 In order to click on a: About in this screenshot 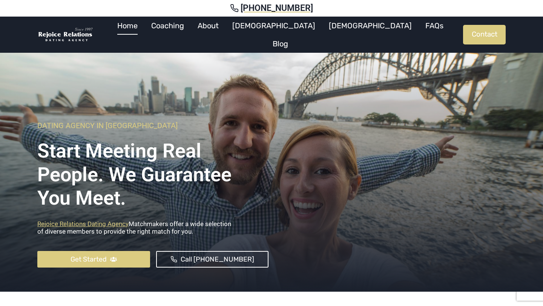, I will do `click(208, 26)`.